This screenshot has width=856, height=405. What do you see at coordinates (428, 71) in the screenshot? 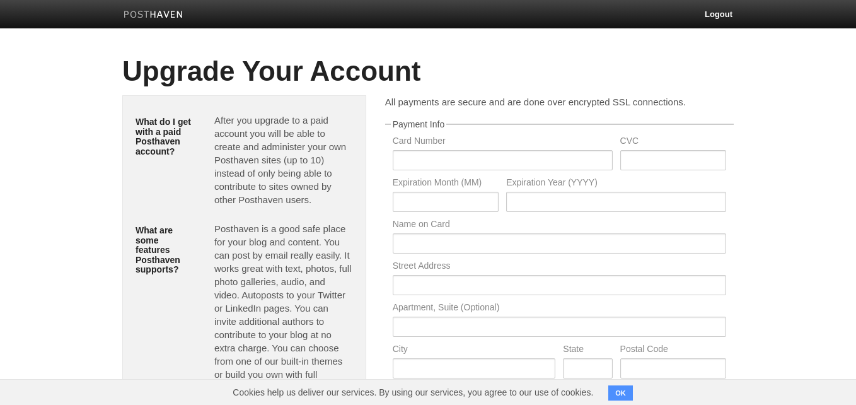
I see `h1: Upgrade Your Account` at bounding box center [428, 71].